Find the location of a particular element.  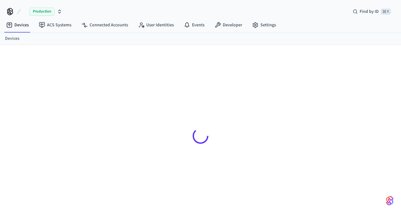

a: Connected Accounts is located at coordinates (105, 25).